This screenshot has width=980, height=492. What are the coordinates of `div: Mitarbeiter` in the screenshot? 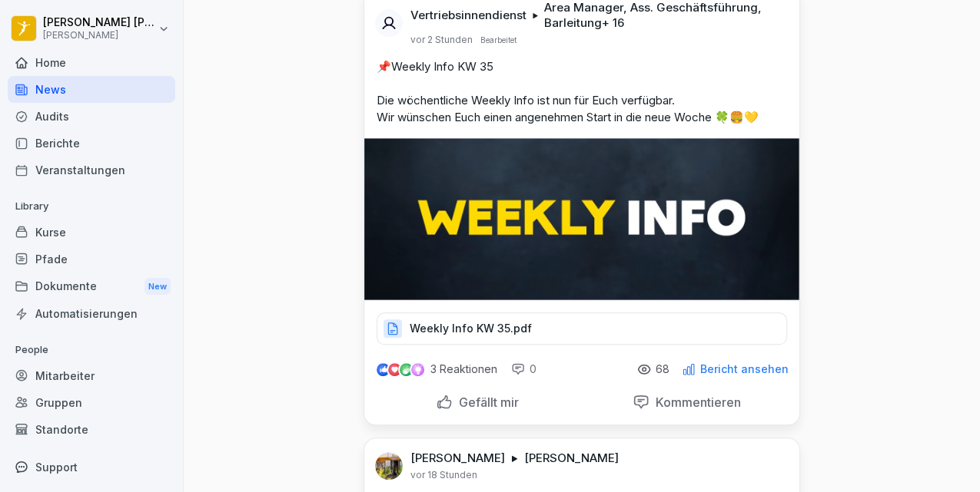 It's located at (92, 375).